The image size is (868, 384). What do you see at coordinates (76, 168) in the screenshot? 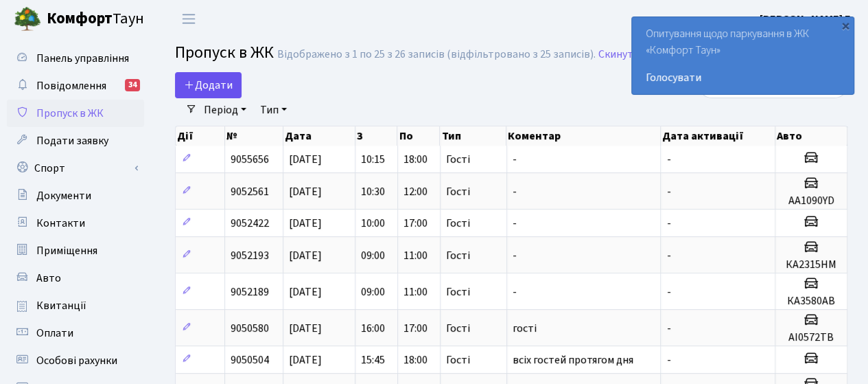
I see `a: Спорт` at bounding box center [76, 168].